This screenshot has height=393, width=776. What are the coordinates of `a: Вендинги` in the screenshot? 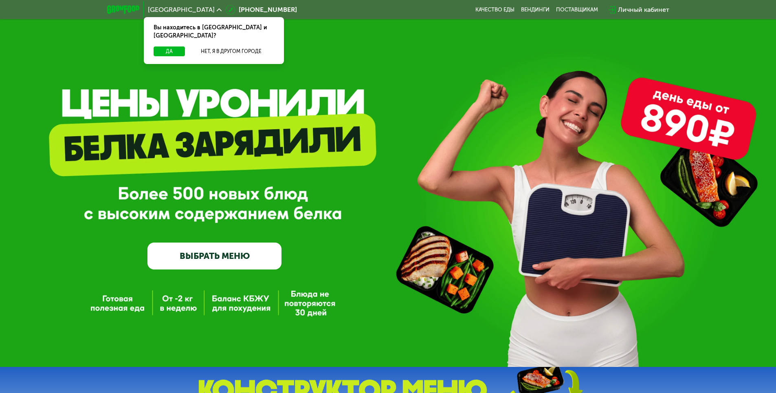 It's located at (535, 10).